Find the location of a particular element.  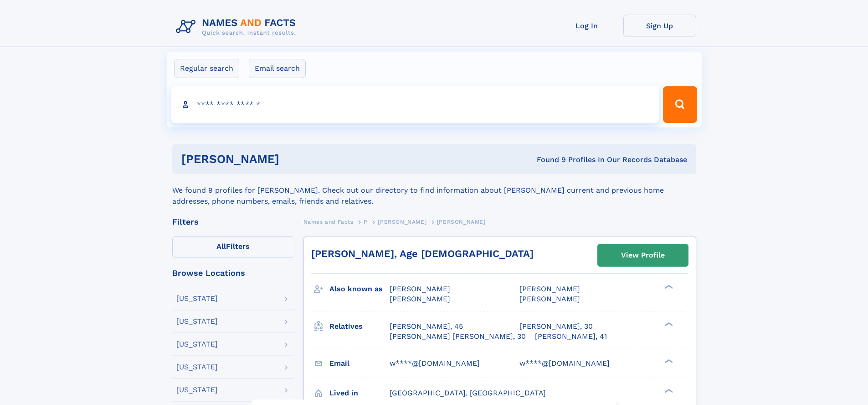

a: Sign Up is located at coordinates (660, 26).